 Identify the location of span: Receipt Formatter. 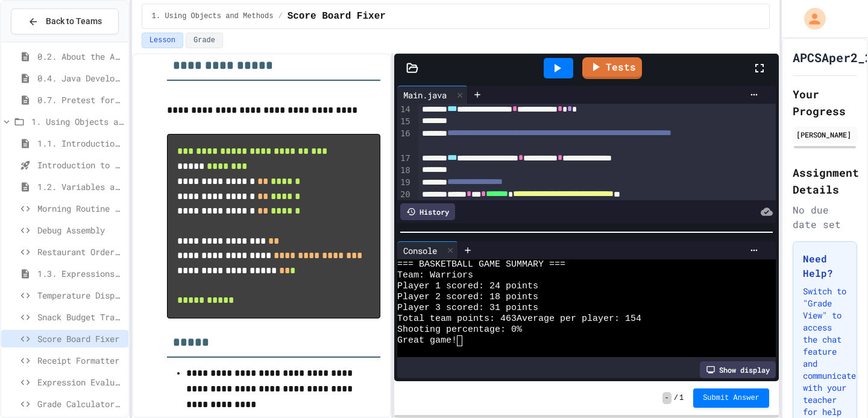
(80, 361).